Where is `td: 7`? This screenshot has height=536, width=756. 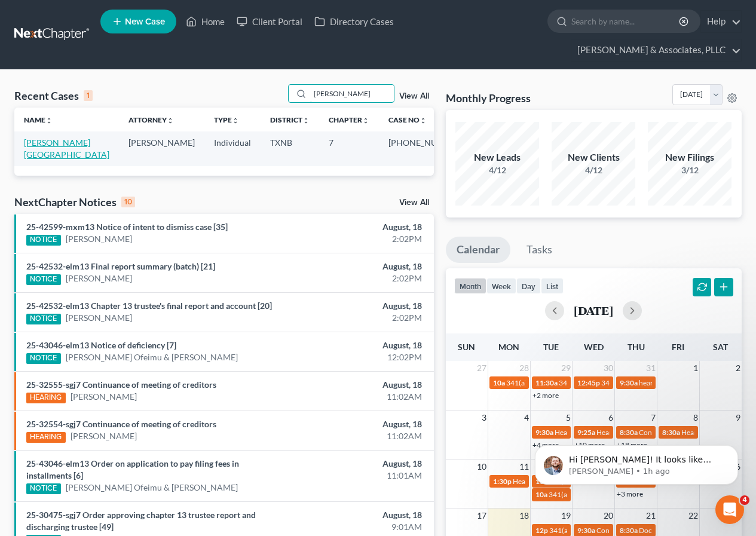
td: 7 is located at coordinates (349, 148).